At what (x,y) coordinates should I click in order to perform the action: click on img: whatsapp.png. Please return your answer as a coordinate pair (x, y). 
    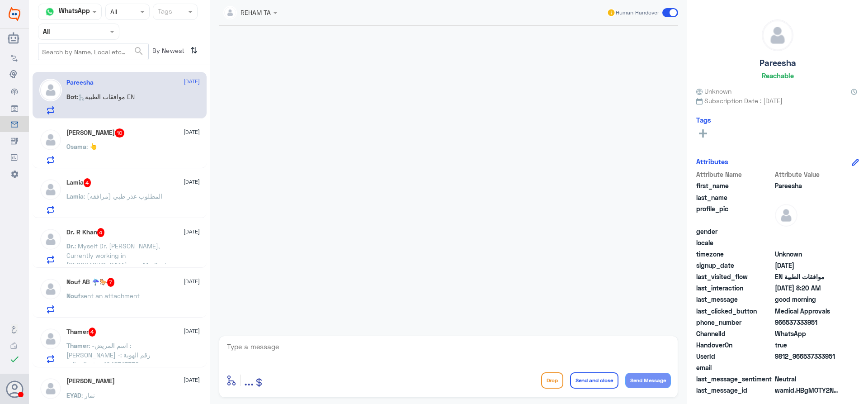
    Looking at the image, I should click on (50, 12).